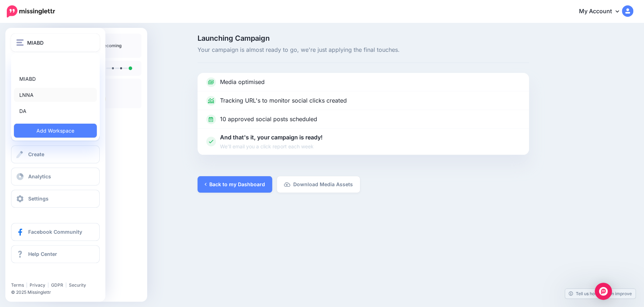  Describe the element at coordinates (40, 176) in the screenshot. I see `span: Analytics` at that location.